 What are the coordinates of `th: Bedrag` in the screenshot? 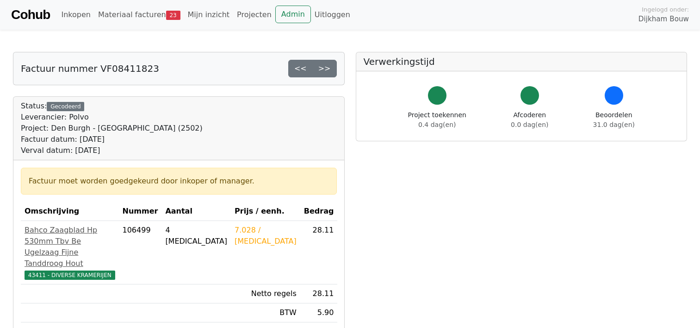 It's located at (319, 211).